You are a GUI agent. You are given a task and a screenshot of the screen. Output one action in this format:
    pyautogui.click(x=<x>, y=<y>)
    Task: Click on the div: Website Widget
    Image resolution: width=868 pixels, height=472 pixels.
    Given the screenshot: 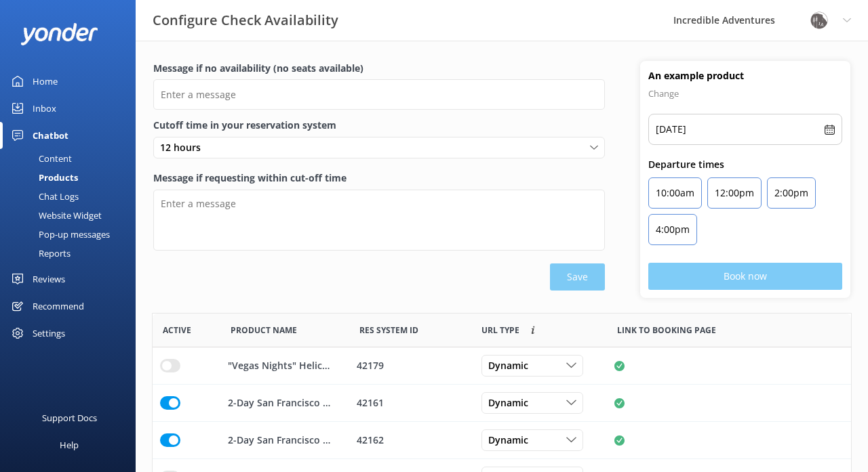 What is the action you would take?
    pyautogui.click(x=55, y=216)
    